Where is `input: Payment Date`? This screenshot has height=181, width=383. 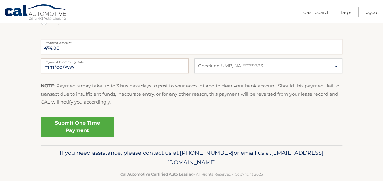 input: Payment Date is located at coordinates (115, 66).